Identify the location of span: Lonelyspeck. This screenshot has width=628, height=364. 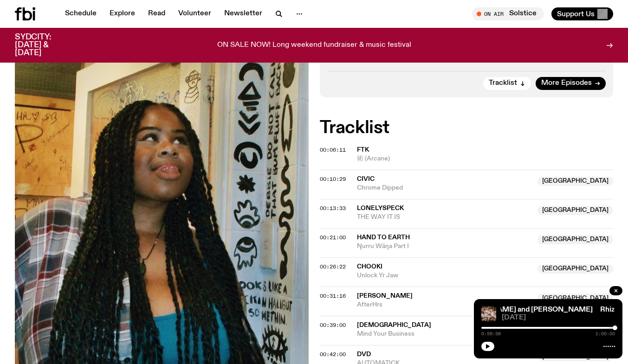
(380, 208).